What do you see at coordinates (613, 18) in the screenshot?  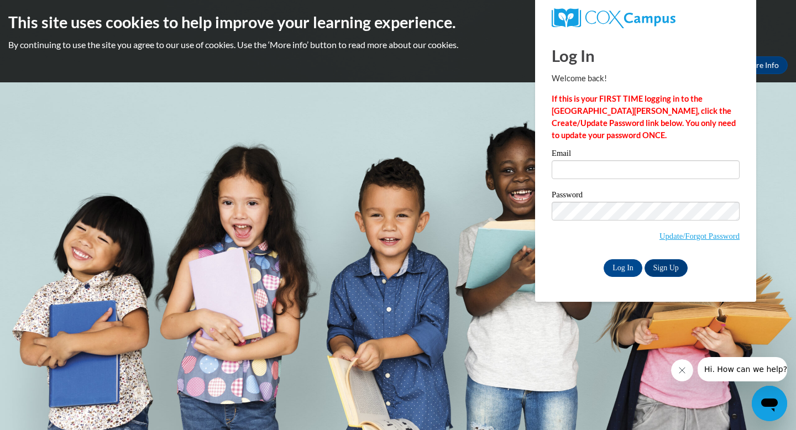 I see `img: COX Campus` at bounding box center [613, 18].